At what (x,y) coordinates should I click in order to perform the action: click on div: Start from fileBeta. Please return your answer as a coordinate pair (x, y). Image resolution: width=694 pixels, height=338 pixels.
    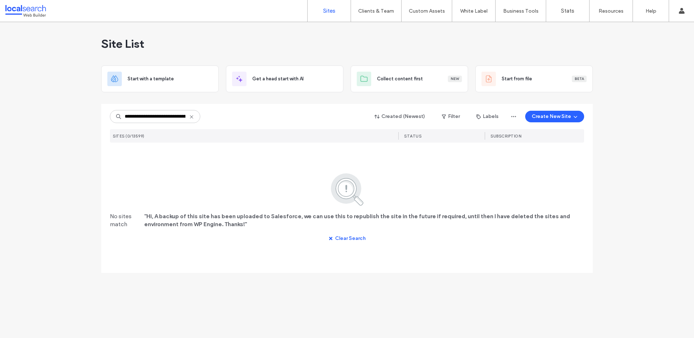
    Looking at the image, I should click on (534, 79).